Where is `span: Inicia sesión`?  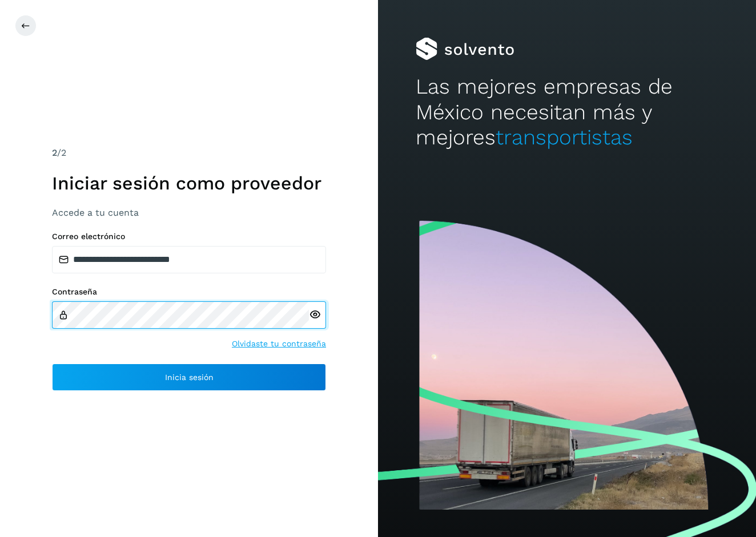
span: Inicia sesión is located at coordinates (189, 377).